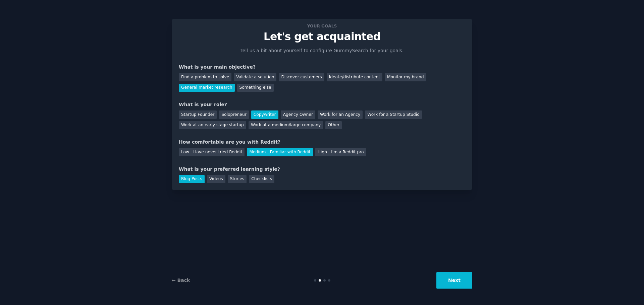 The width and height of the screenshot is (644, 305). I want to click on p: Let's get acquainted, so click(322, 36).